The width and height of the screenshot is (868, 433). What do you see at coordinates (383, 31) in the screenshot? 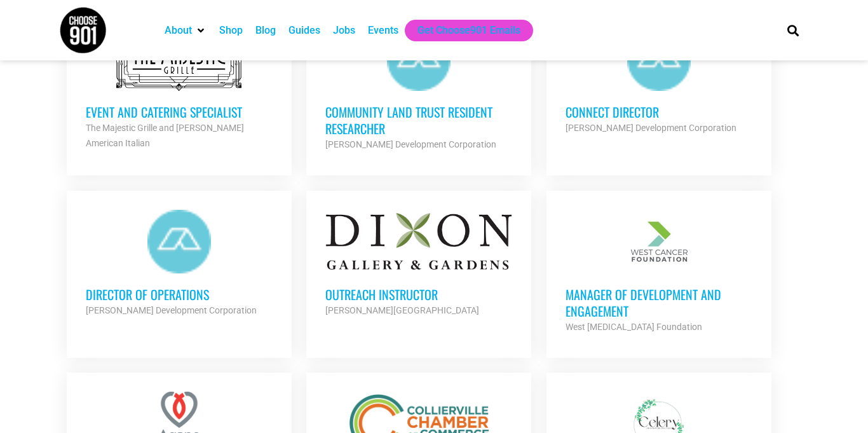
I see `div: Events` at bounding box center [383, 31].